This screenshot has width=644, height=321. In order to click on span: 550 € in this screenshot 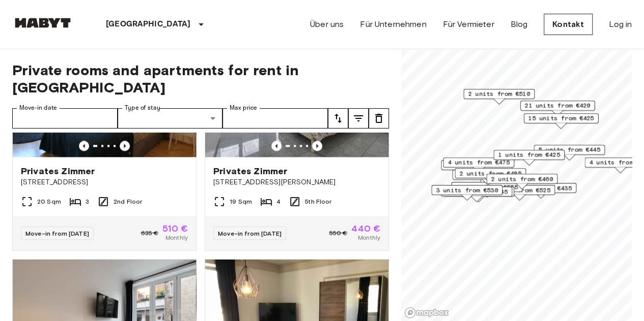, I will do `click(338, 234)`.